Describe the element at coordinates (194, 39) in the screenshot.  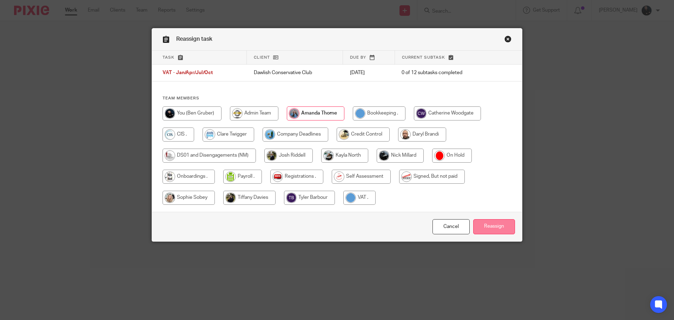
I see `span: Reassign task` at that location.